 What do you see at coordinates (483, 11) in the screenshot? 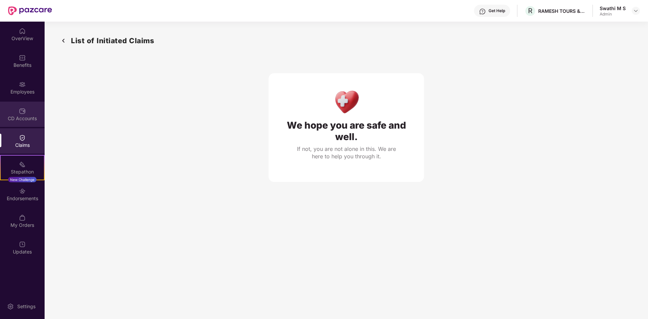
I see `img: svg+xml;base64,PHN2ZyBpZD0iSGVscC0zMngzMiIgeG1sbnM9Imh0dHA6Ly93d3cudzMub3JnLzIwMDAvc3ZnIiB3aWR0aD...` at bounding box center [483, 11].